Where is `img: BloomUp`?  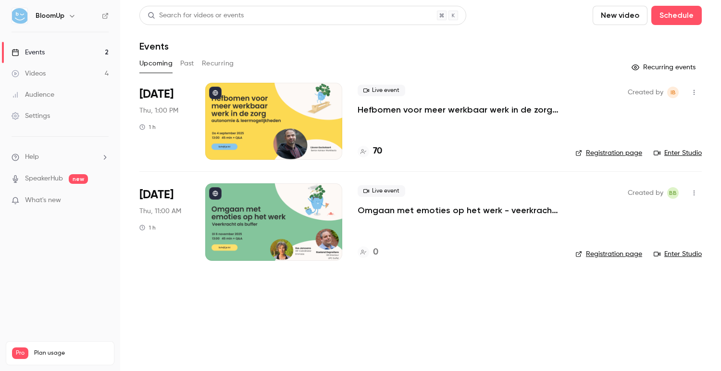
img: BloomUp is located at coordinates (20, 16).